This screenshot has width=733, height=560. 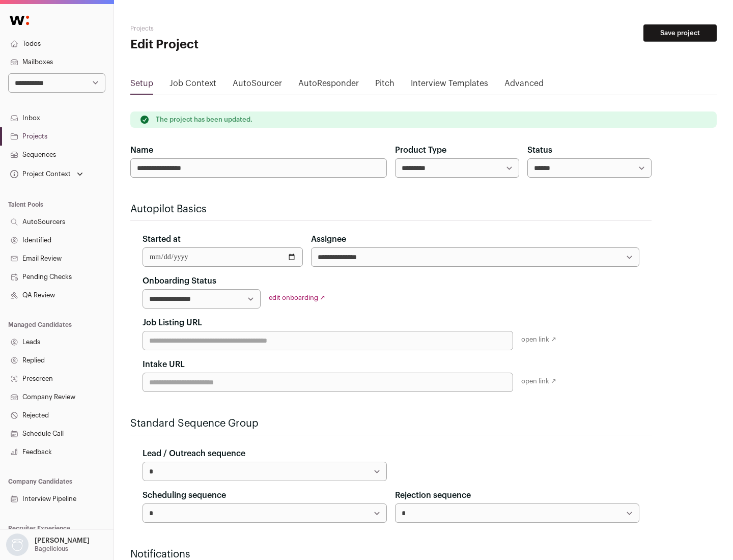 What do you see at coordinates (432, 495) in the screenshot?
I see `label: Rejection sequence` at bounding box center [432, 495].